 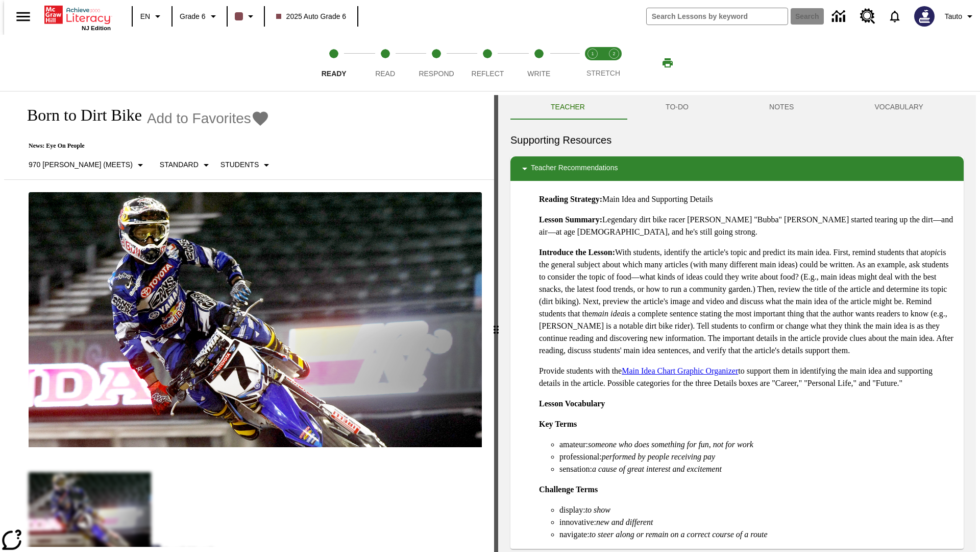 What do you see at coordinates (747, 377) in the screenshot?
I see `p: Provide students with the to support them in identifying the main idea and supporting details in ...` at bounding box center [747, 377].